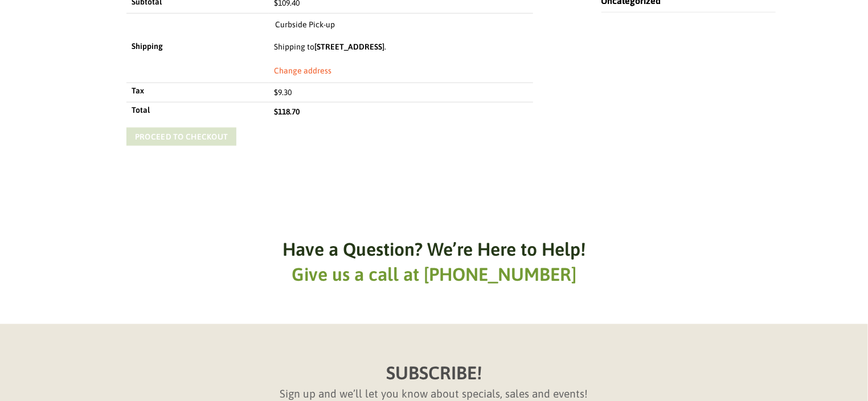 This screenshot has width=868, height=401. What do you see at coordinates (282, 92) in the screenshot?
I see `span: 9.30` at bounding box center [282, 92].